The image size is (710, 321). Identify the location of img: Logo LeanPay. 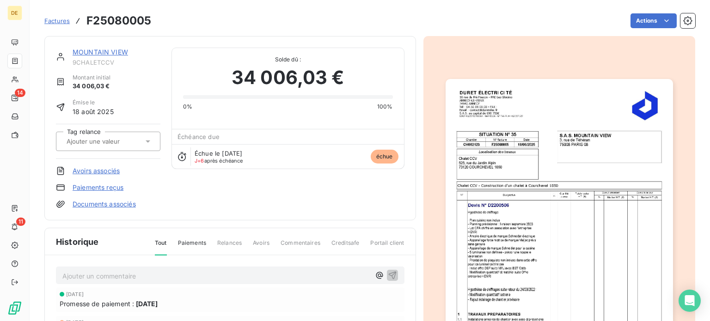
(15, 308).